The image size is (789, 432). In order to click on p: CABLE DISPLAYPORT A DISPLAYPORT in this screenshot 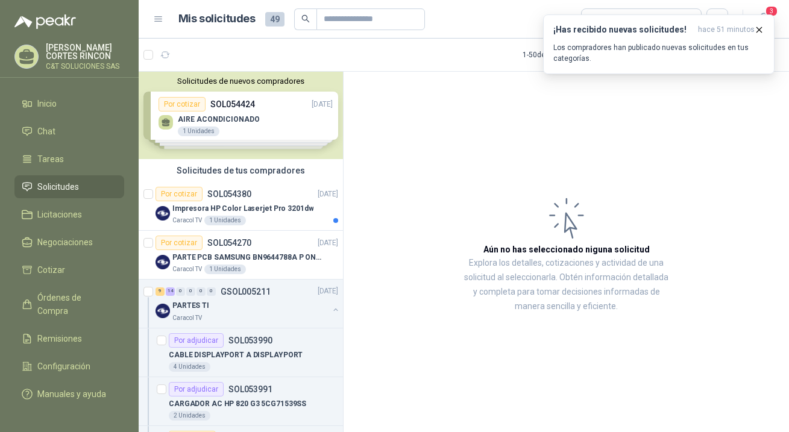, I will do `click(236, 355)`.